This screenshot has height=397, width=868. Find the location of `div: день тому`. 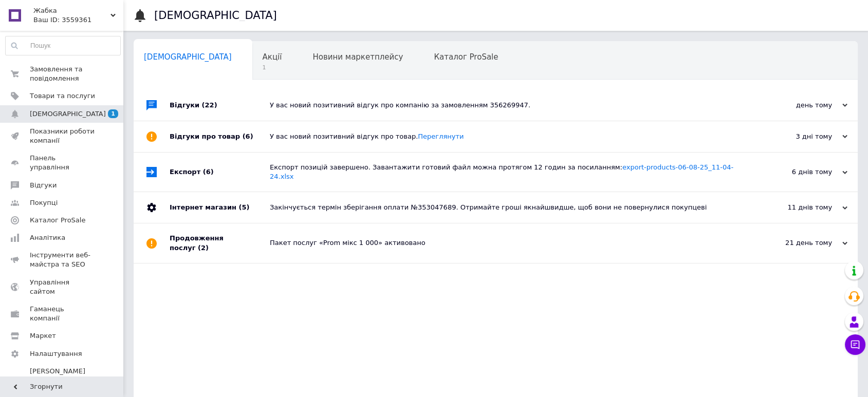

div: день тому is located at coordinates (796, 105).